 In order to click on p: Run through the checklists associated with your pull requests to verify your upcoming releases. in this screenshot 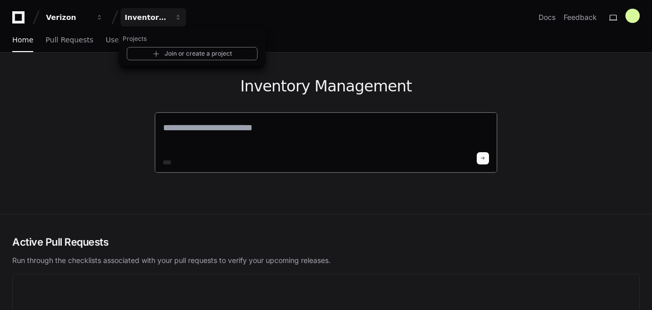, I will do `click(326, 261)`.